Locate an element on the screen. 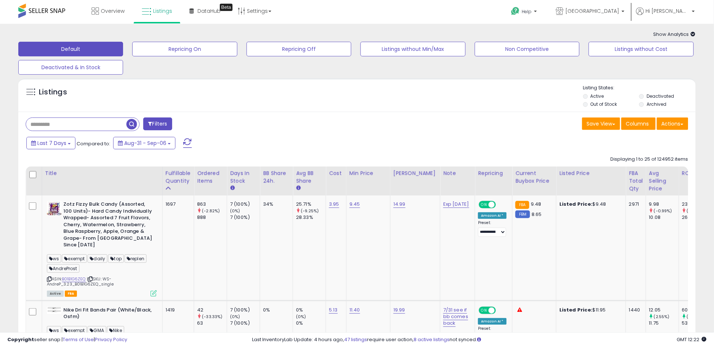  small: Avg BB Share. is located at coordinates (298, 188).